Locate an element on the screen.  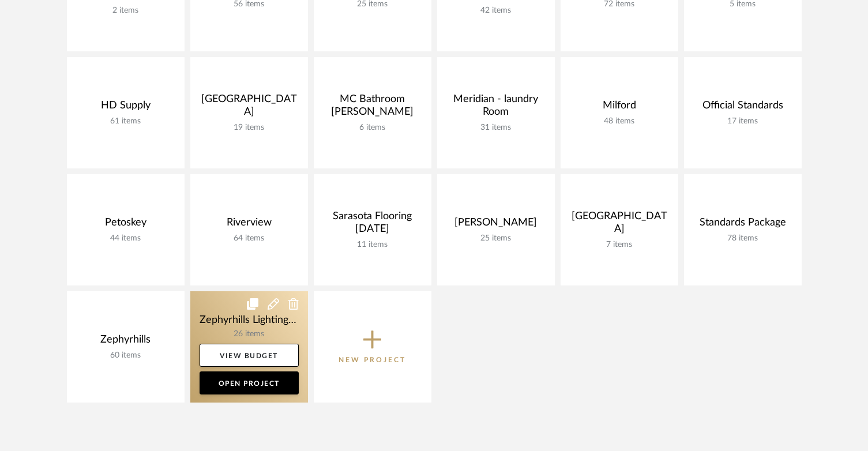
div: 48 items is located at coordinates (619, 121).